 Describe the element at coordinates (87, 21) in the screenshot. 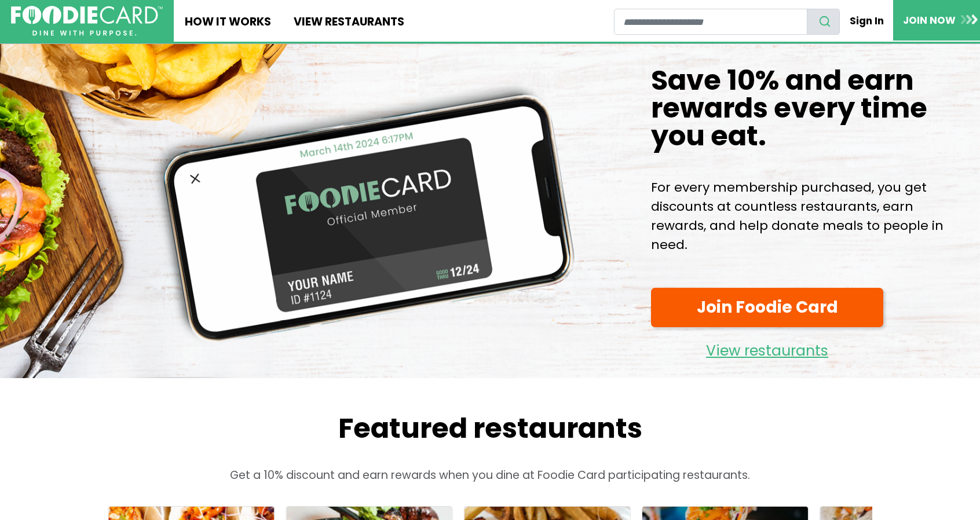

I see `img: FoodieCard; Eat, Drink, Save, Donate` at that location.